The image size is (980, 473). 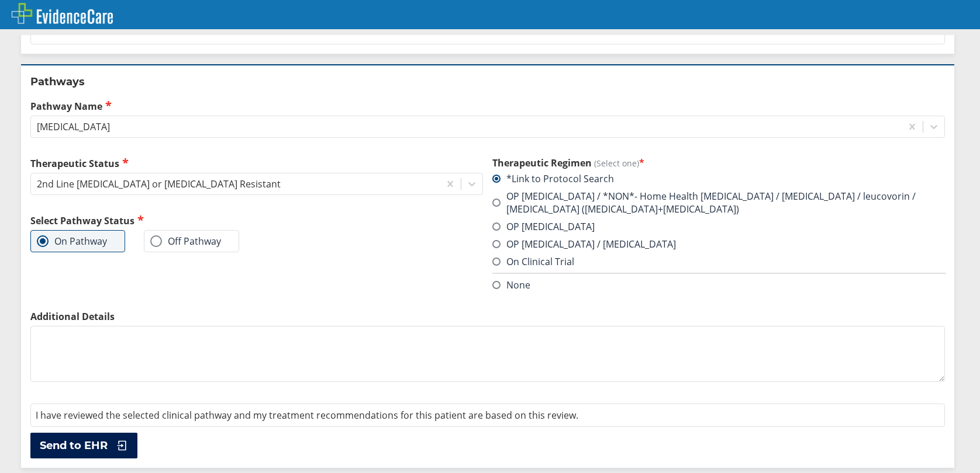 I want to click on label: Additional Details, so click(x=488, y=316).